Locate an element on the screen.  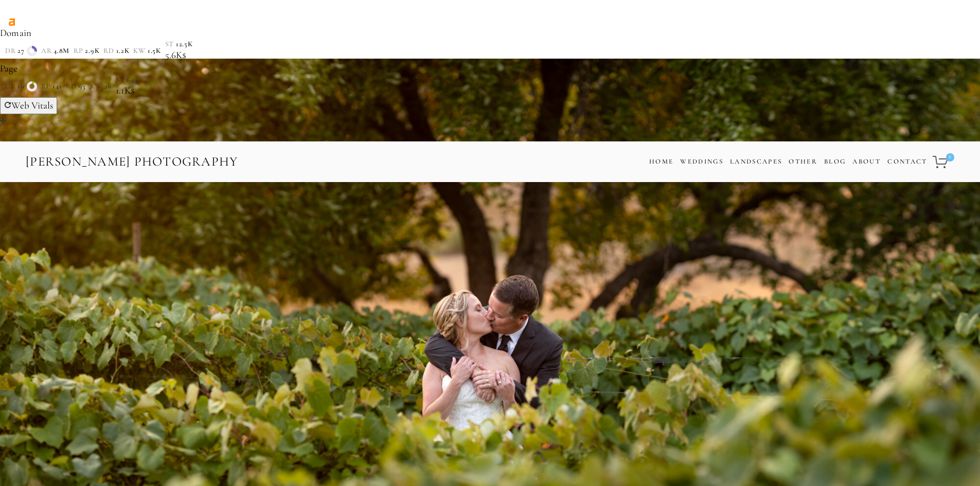
span: 2.9K is located at coordinates (92, 51).